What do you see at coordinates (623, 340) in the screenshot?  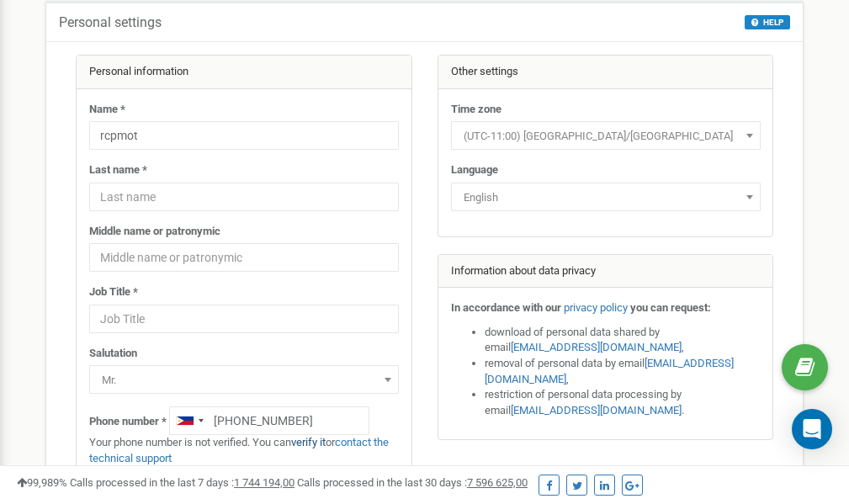 I see `li: download of personal data shared by email ,` at bounding box center [623, 340].